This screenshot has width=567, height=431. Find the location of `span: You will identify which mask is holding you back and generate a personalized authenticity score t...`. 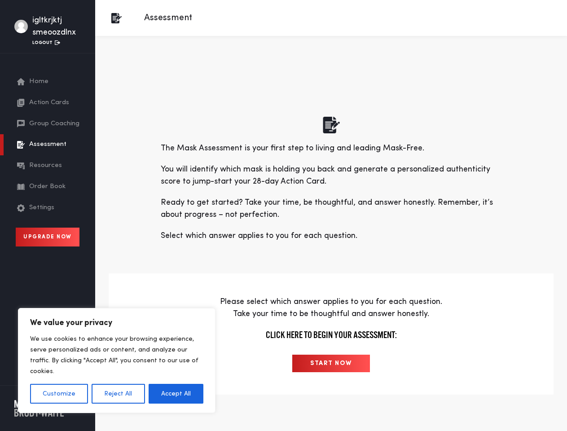

span: You will identify which mask is holding you back and generate a personalized authenticity score t... is located at coordinates (325, 175).